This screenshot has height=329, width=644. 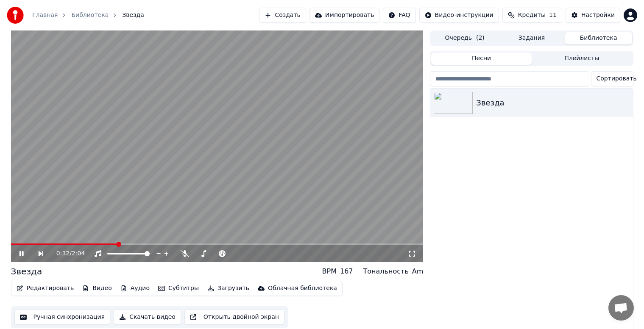 What do you see at coordinates (617, 79) in the screenshot?
I see `span: Сортировать` at bounding box center [617, 79].